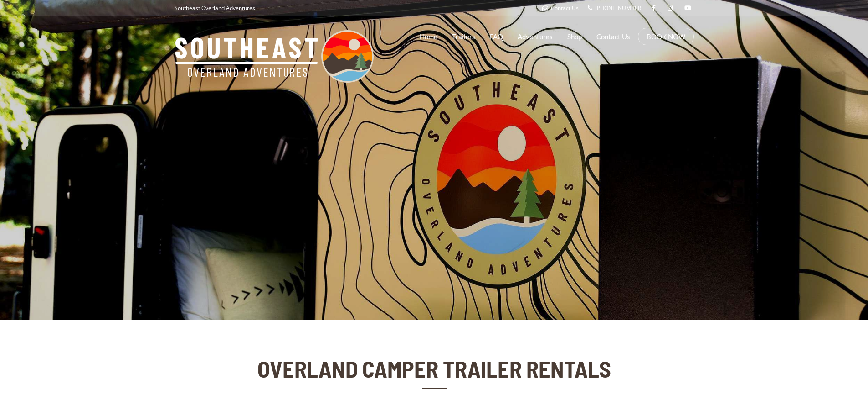  I want to click on a: Shop, so click(575, 37).